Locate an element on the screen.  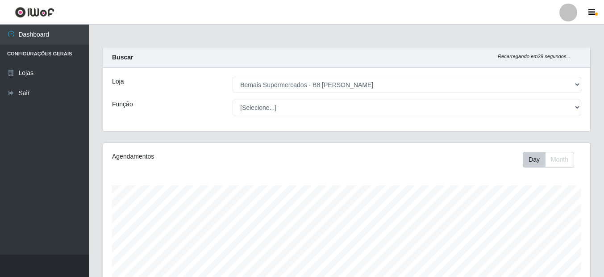
img: CoreUI Logo is located at coordinates (34, 12).